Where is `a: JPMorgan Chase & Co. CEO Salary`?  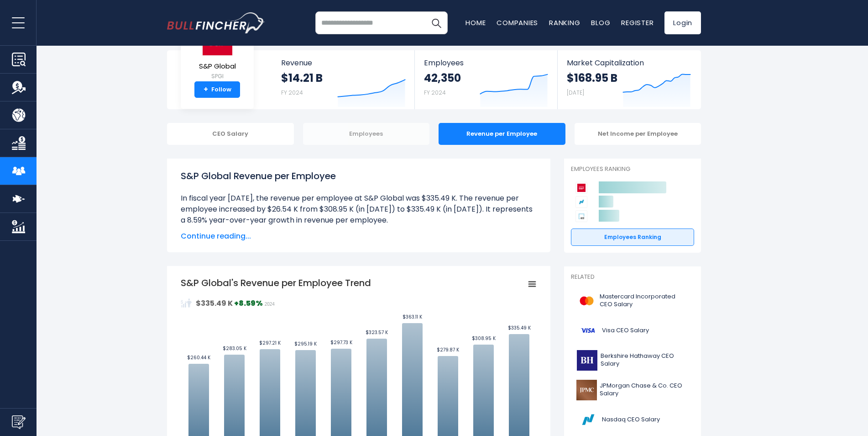 a: JPMorgan Chase & Co. CEO Salary is located at coordinates (633, 389).